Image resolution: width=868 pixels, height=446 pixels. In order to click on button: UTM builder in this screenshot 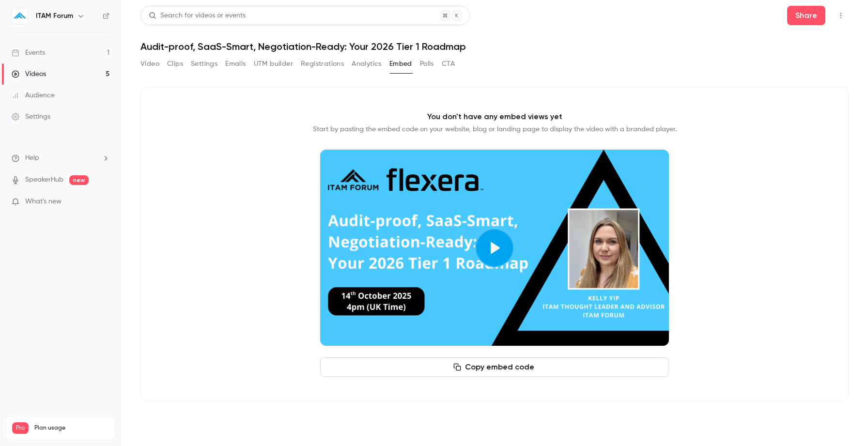, I will do `click(273, 64)`.